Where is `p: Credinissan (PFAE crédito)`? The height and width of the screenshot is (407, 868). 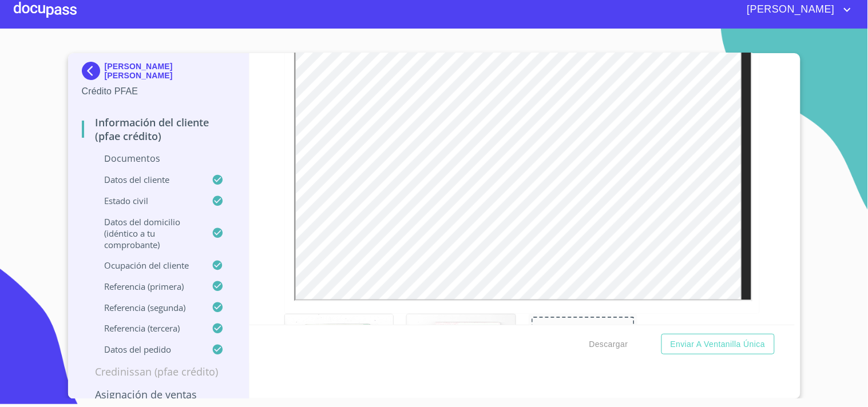
p: Credinissan (PFAE crédito) is located at coordinates (158, 371).